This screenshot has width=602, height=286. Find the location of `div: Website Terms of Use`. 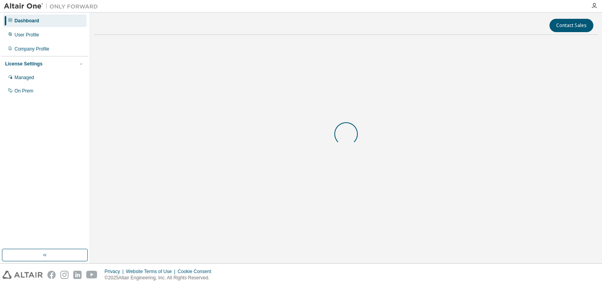

div: Website Terms of Use is located at coordinates (152, 271).